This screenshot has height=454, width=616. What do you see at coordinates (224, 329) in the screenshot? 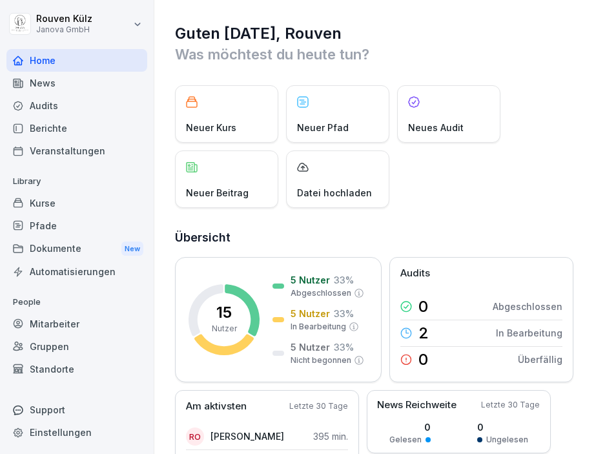
I see `p: Nutzer` at bounding box center [224, 329].